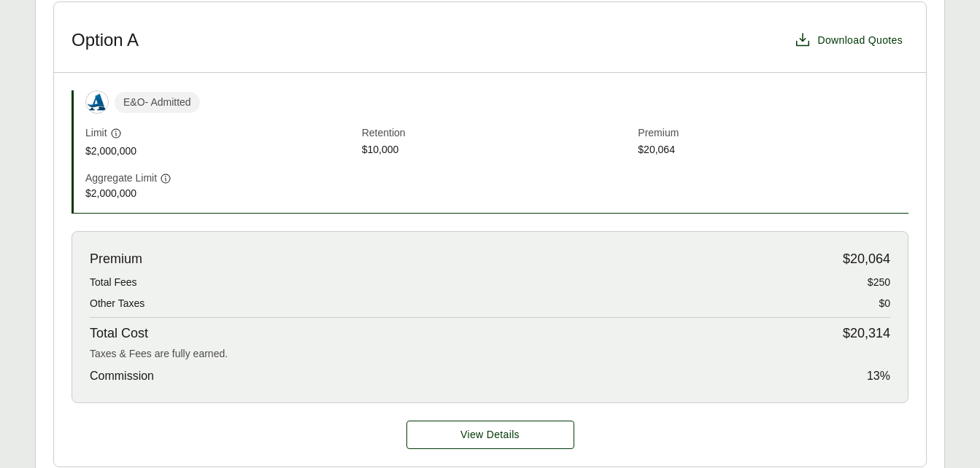  I want to click on span: E&O - Admitted, so click(157, 102).